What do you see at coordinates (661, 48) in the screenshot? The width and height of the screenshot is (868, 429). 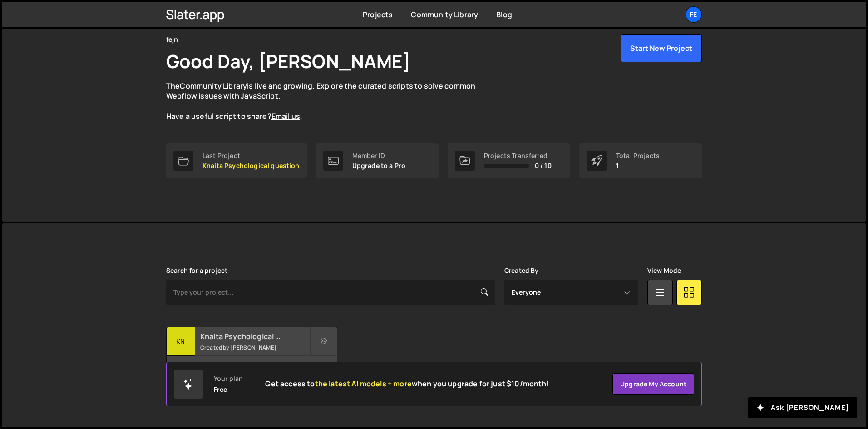 I see `button: Start New Project` at bounding box center [661, 48].